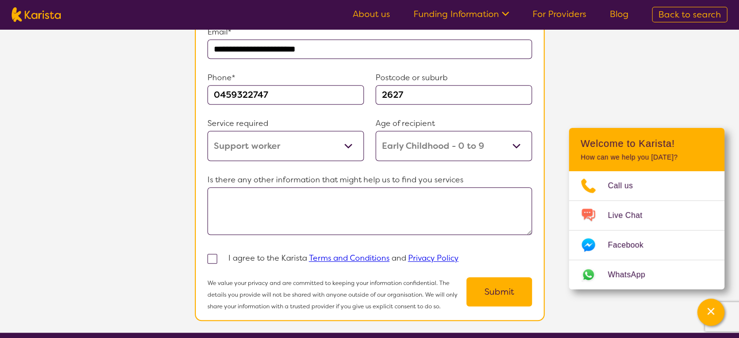 The width and height of the screenshot is (739, 338). Describe the element at coordinates (630, 215) in the screenshot. I see `span: Live Chat` at that location.